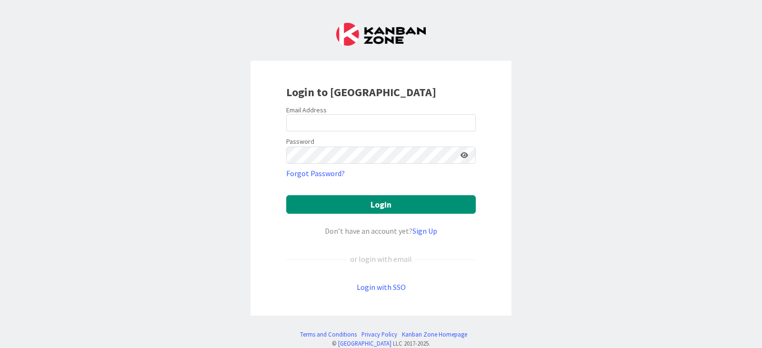  What do you see at coordinates (435, 335) in the screenshot?
I see `a: Kanban Zone Homepage` at bounding box center [435, 335].